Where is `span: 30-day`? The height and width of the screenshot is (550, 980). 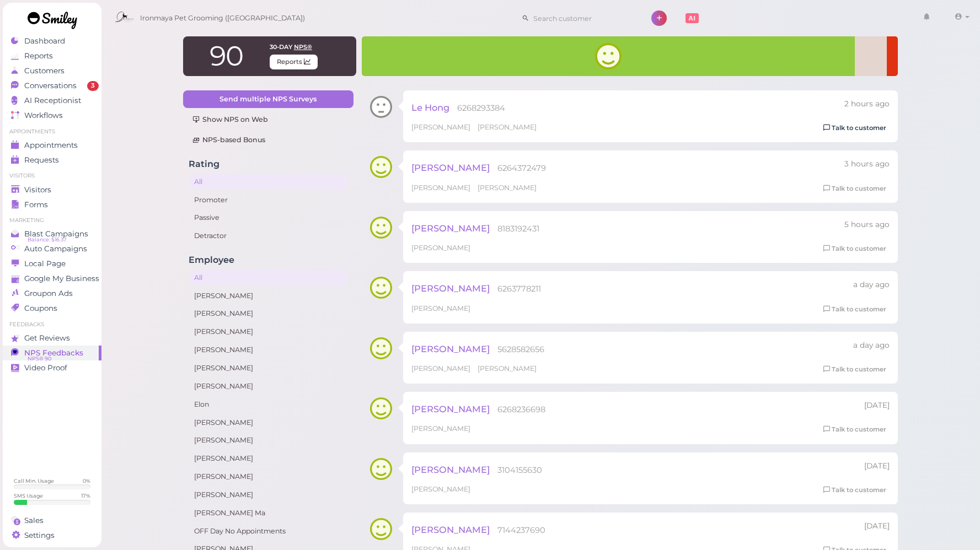 span: 30-day is located at coordinates (280, 47).